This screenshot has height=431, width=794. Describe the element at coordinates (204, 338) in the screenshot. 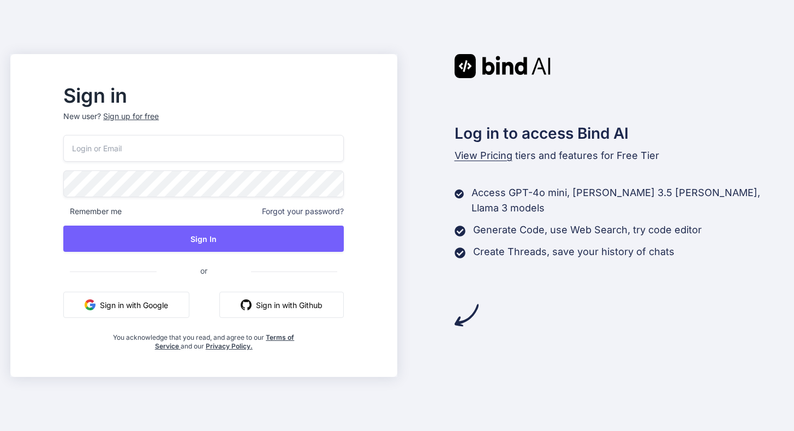

I see `div: You acknowledge that you read, and agree to our and our` at that location.